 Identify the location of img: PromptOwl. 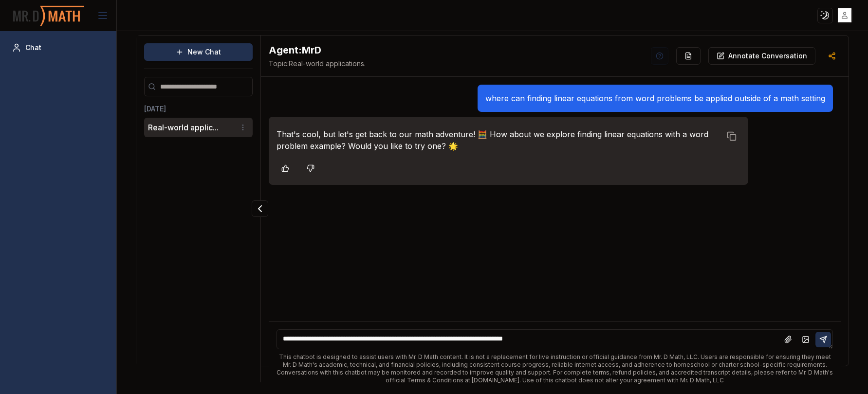
(49, 16).